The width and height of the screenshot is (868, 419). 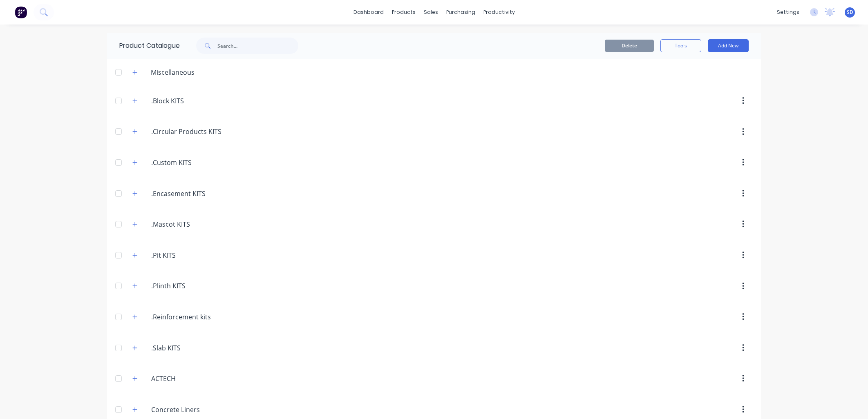 I want to click on div: sales, so click(x=430, y=12).